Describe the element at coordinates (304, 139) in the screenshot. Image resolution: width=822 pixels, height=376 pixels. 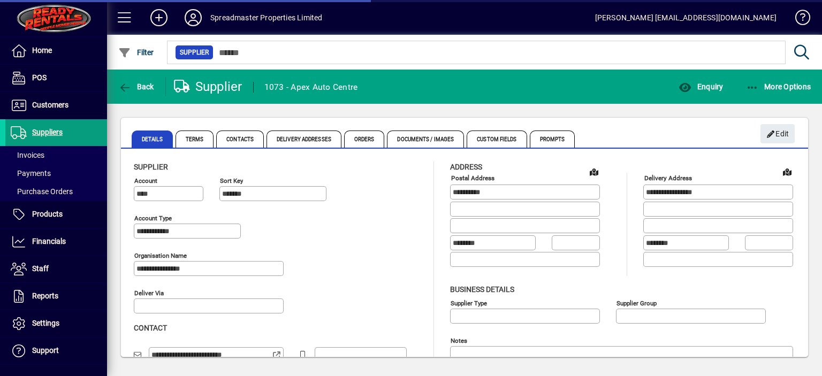
I see `span: Delivery Addresses` at that location.